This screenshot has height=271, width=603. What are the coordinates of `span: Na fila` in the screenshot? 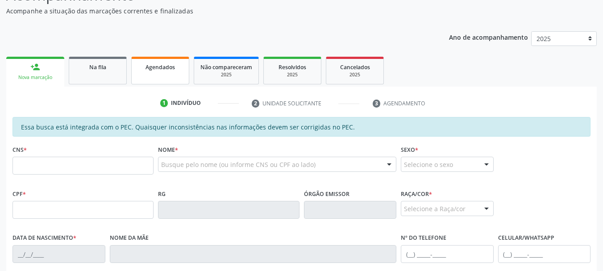 It's located at (98, 67).